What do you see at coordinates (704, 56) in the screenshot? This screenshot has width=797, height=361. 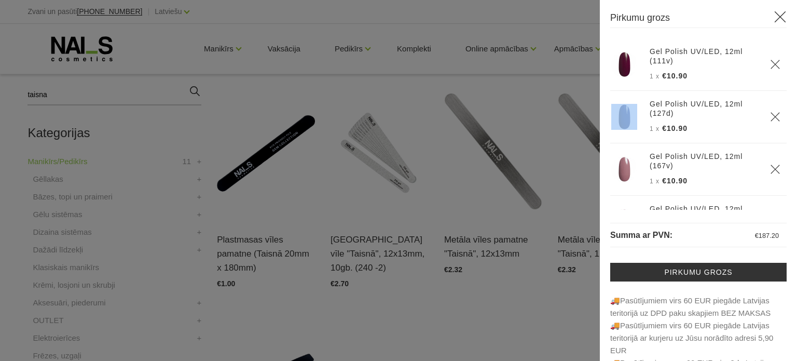 I see `a: Gel Polish UV/LED, 12ml (111v)` at bounding box center [704, 56].